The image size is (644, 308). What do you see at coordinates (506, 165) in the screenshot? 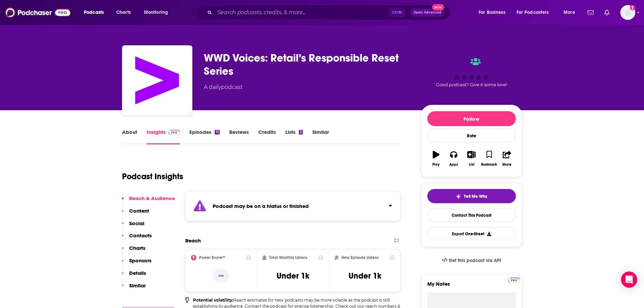
I see `div: Share` at bounding box center [506, 165].